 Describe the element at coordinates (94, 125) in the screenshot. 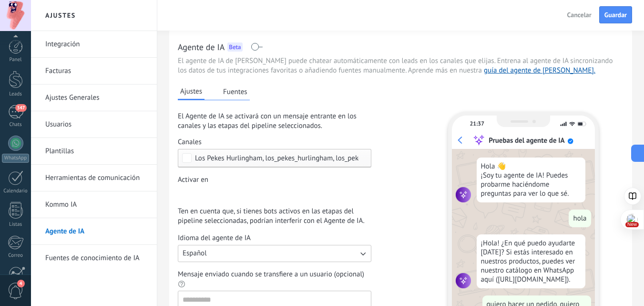

I see `li: Usuarios` at that location.